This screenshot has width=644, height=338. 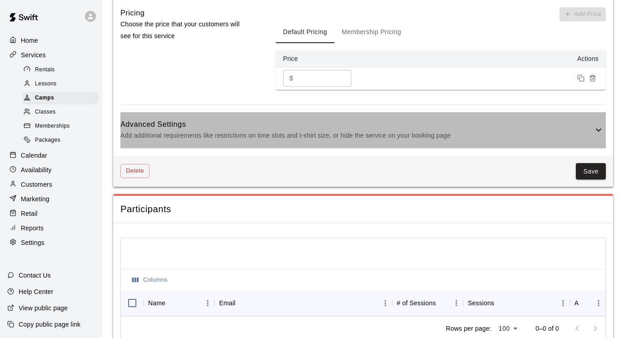 What do you see at coordinates (36, 170) in the screenshot?
I see `p: Availability` at bounding box center [36, 170].